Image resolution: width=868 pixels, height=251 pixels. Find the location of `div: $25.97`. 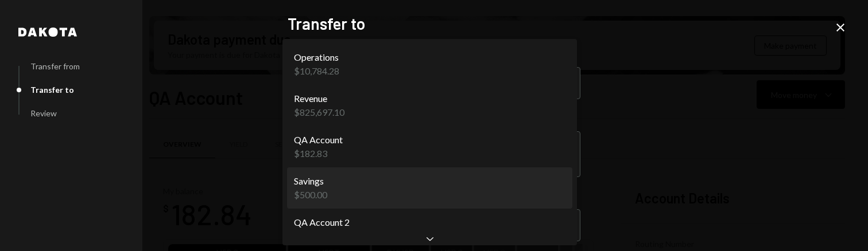

div: $25.97 is located at coordinates (321, 236).